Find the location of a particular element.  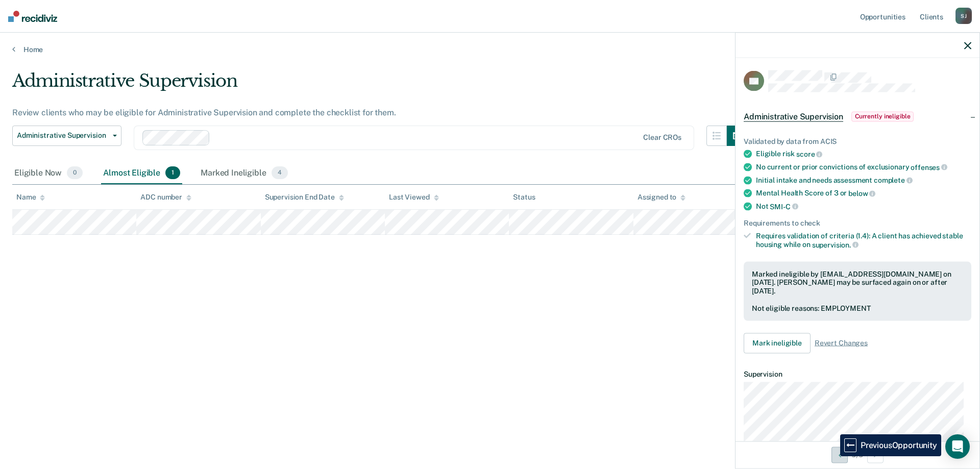

div: Not eligible reasons: EMPLOYMENT is located at coordinates (858, 308).